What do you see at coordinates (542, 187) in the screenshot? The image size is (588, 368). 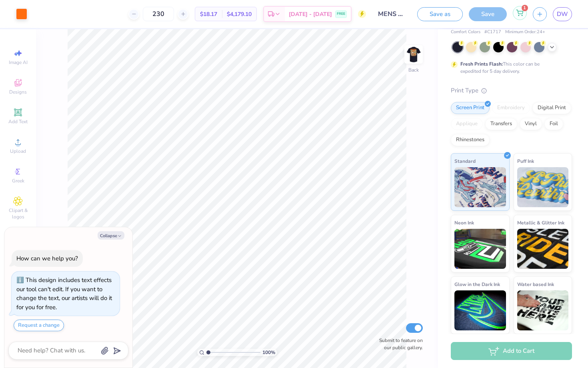 I see `img: Puff Ink` at bounding box center [542, 187].